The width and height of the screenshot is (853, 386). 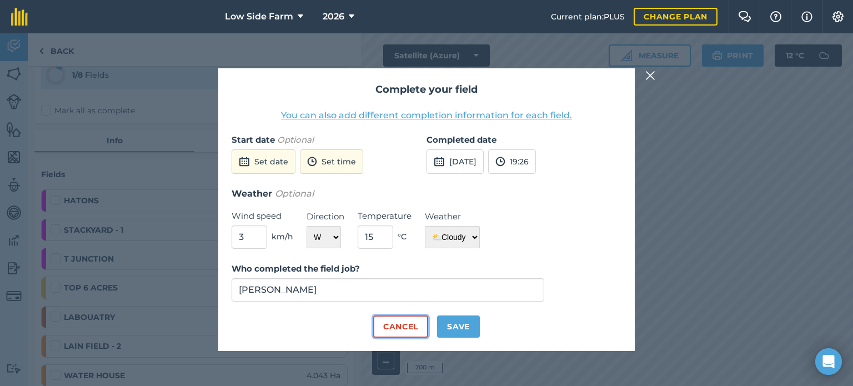 What do you see at coordinates (427, 116) in the screenshot?
I see `button: You can also add different completion information for each field.` at bounding box center [427, 116].